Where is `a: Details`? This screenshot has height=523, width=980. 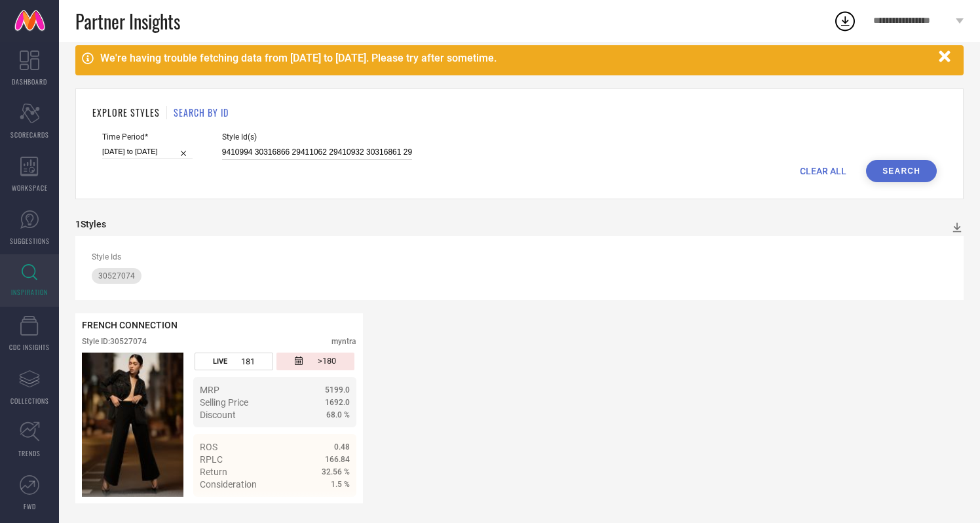
a: Details is located at coordinates (328, 507).